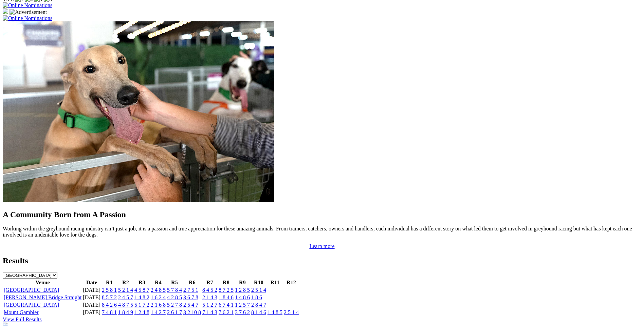 The image size is (644, 326). What do you see at coordinates (158, 298) in the screenshot?
I see `a: 1 6 2 4` at bounding box center [158, 298].